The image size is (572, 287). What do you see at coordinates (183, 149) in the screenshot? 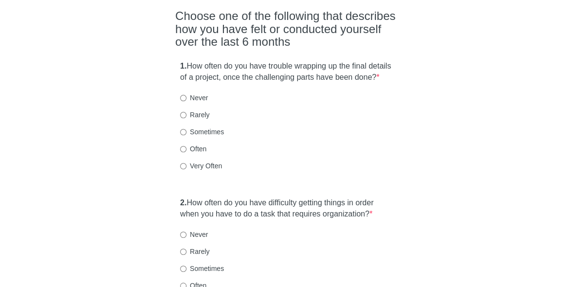
I see `input: Often` at bounding box center [183, 149].